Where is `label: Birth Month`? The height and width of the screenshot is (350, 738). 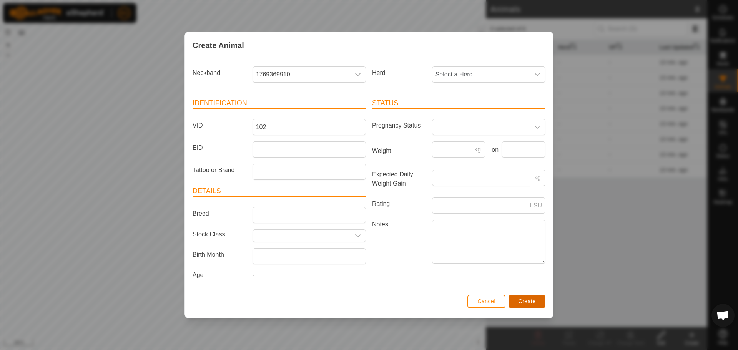
label: Birth Month is located at coordinates (219, 255).